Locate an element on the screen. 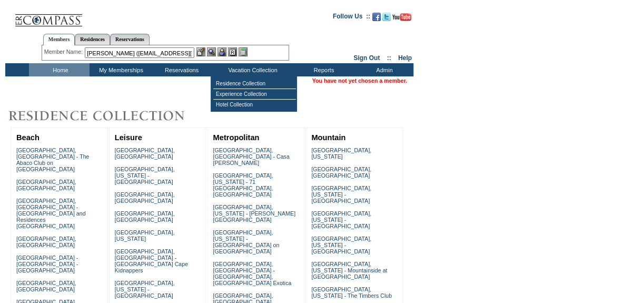 This screenshot has width=644, height=303. a: Members is located at coordinates (59, 40).